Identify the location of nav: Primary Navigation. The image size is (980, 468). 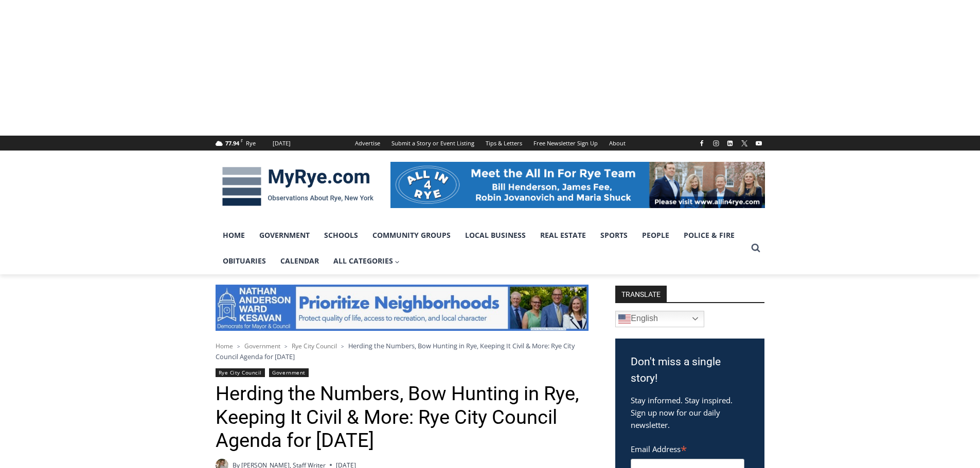
(481, 249).